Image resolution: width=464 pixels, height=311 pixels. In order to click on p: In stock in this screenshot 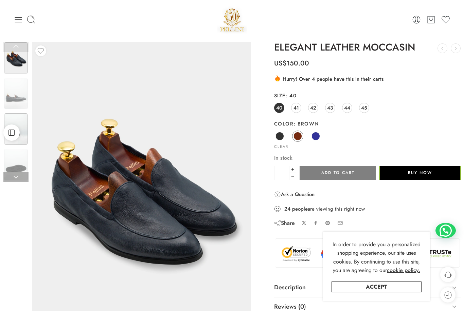, I will do `click(367, 158)`.